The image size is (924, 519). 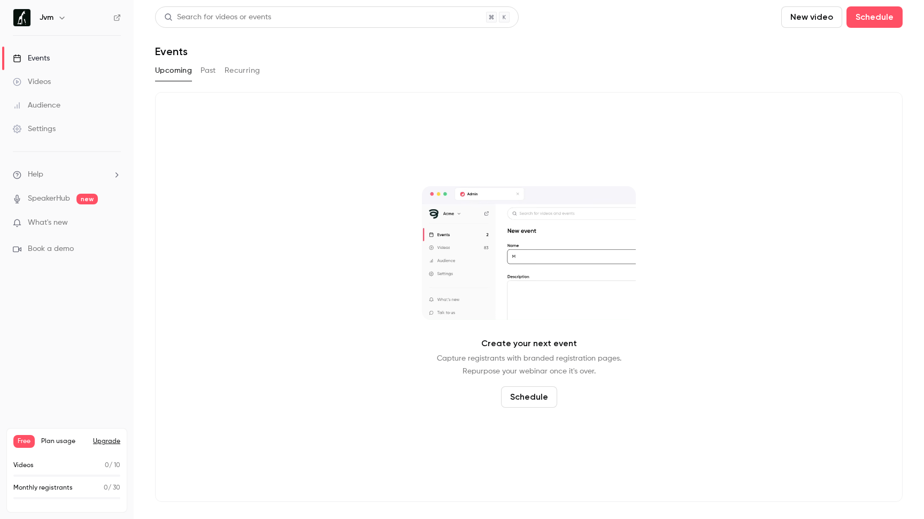 I want to click on button: New video, so click(x=812, y=17).